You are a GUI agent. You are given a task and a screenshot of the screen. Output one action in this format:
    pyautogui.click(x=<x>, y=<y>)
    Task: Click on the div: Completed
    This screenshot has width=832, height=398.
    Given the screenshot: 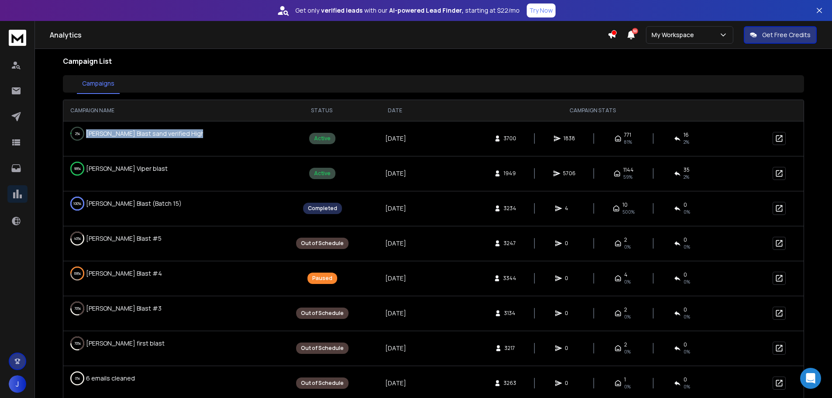 What is the action you would take?
    pyautogui.click(x=322, y=208)
    